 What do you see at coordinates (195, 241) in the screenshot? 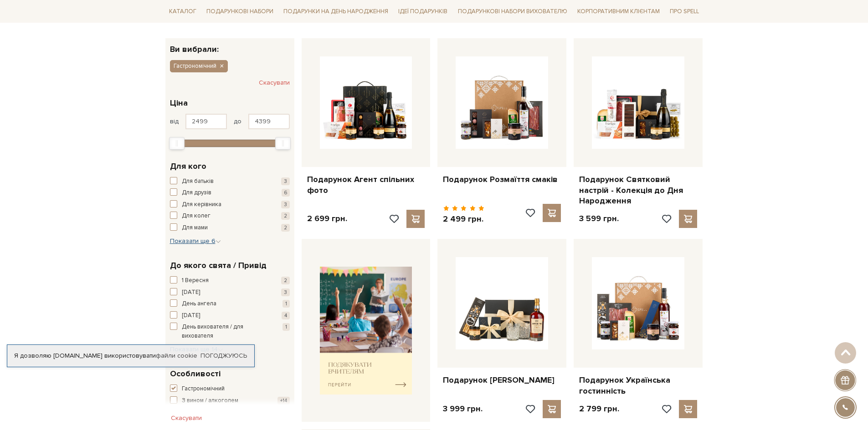
I see `button: Показати ще 6` at bounding box center [195, 241].